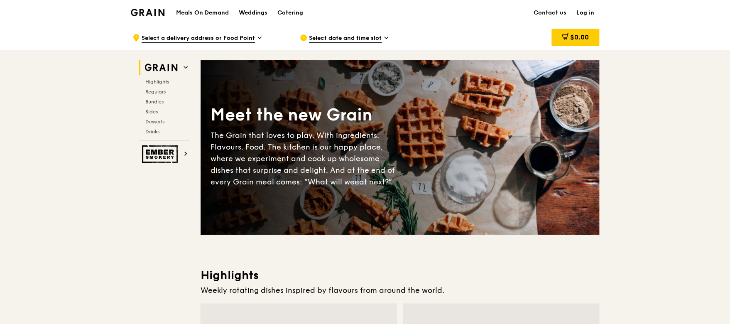 The height and width of the screenshot is (324, 730). Describe the element at coordinates (373, 182) in the screenshot. I see `span: eat next?”` at that location.